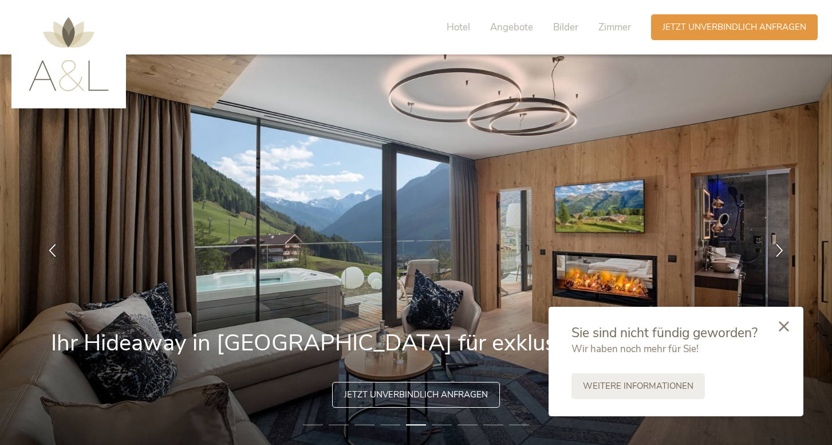  Describe the element at coordinates (69, 54) in the screenshot. I see `img: AMONTI & LUNARIS Wellnessresort` at that location.